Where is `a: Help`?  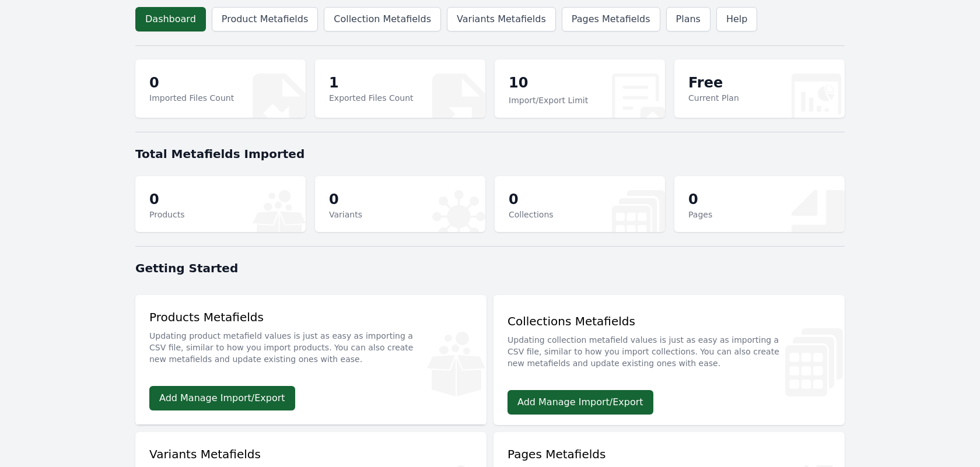
a: Help is located at coordinates (737, 19).